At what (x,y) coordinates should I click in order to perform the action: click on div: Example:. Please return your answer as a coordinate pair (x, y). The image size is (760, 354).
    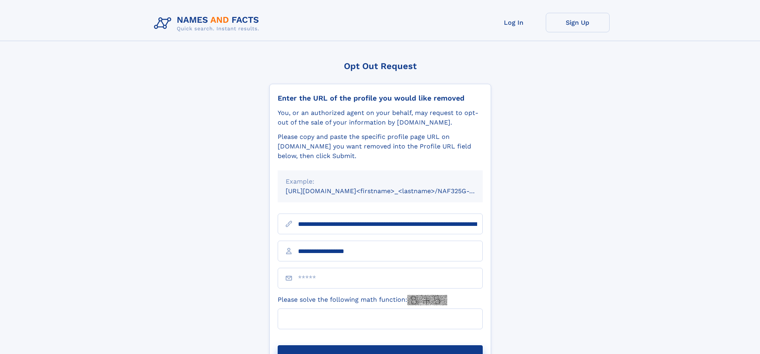
    Looking at the image, I should click on (380, 182).